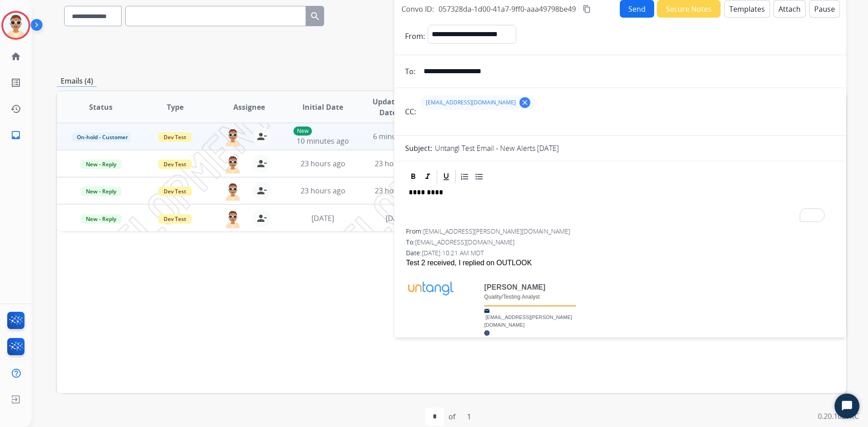  What do you see at coordinates (100, 107) in the screenshot?
I see `span: Status` at bounding box center [100, 107].